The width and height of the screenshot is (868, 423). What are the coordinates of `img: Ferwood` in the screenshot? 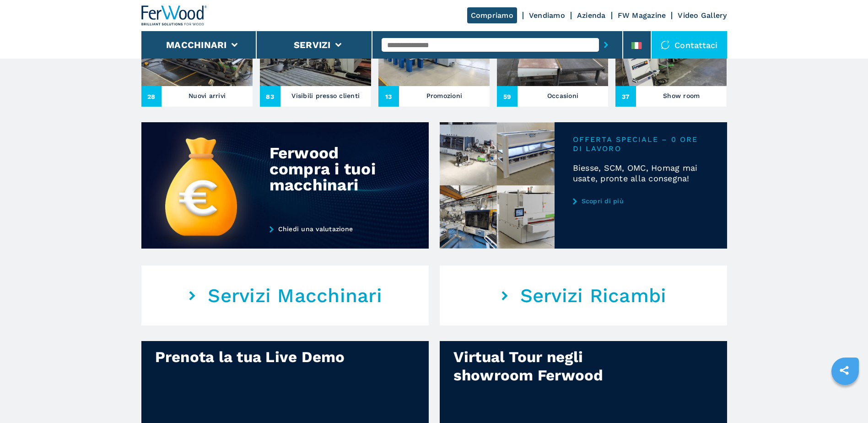 It's located at (174, 16).